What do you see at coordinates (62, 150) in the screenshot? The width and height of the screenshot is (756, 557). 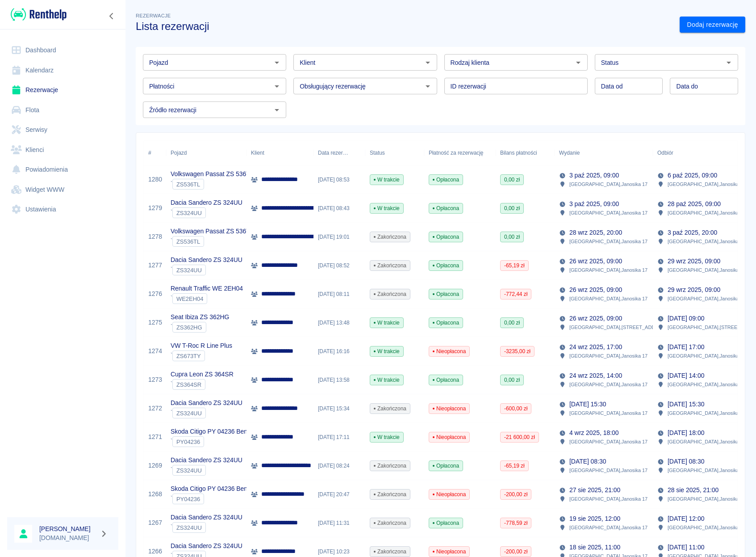 I see `a: Klienci` at bounding box center [62, 150].